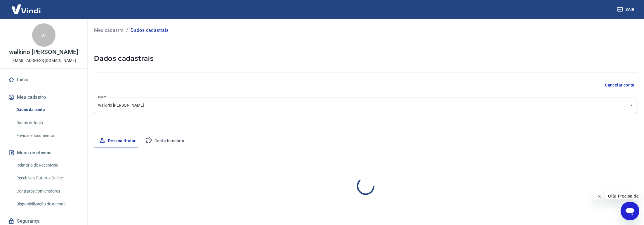  What do you see at coordinates (109, 30) in the screenshot?
I see `p: Meu cadastro` at bounding box center [109, 30].